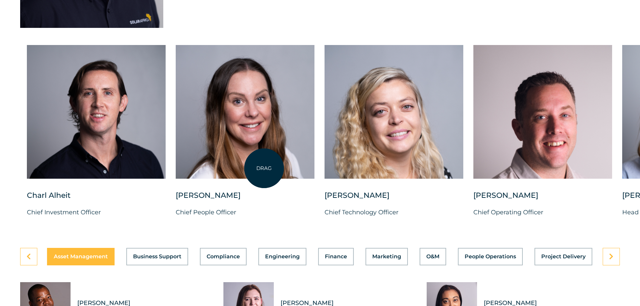  Describe the element at coordinates (336, 257) in the screenshot. I see `span: Finance` at that location.